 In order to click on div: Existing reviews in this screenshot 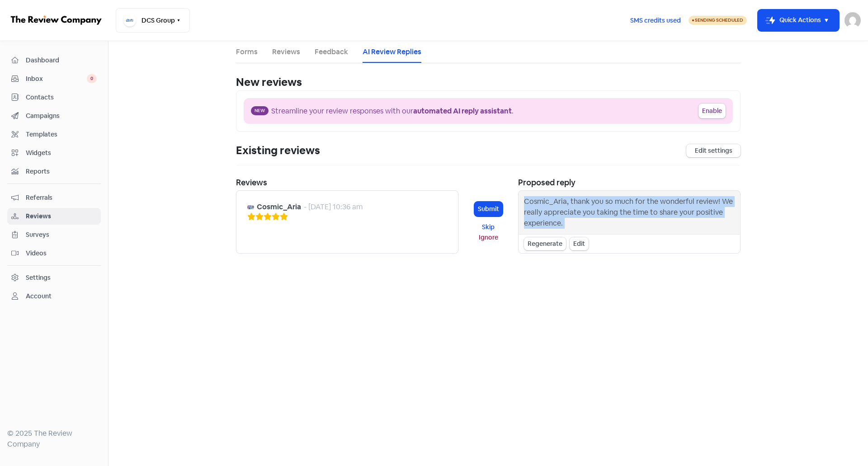, I will do `click(278, 150)`.